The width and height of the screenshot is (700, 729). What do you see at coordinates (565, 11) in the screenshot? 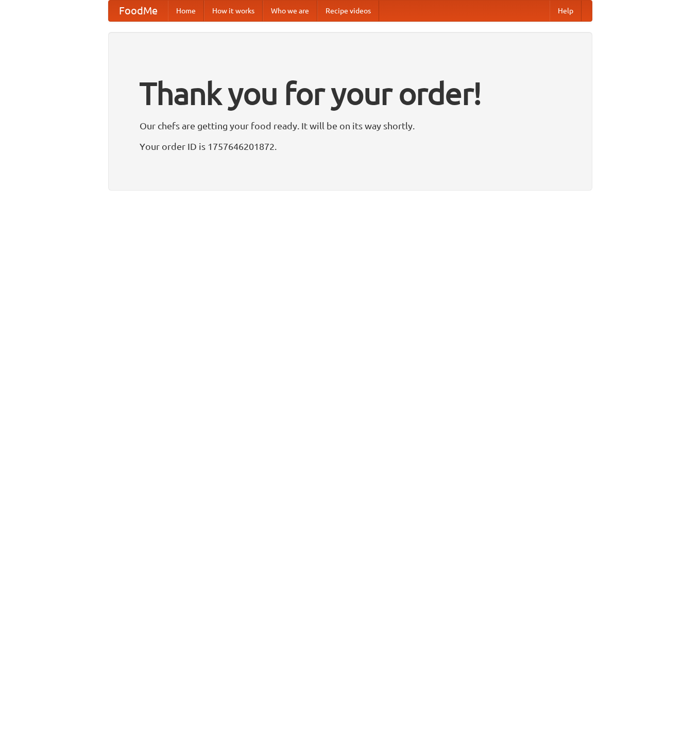
I see `a: Help` at bounding box center [565, 11].